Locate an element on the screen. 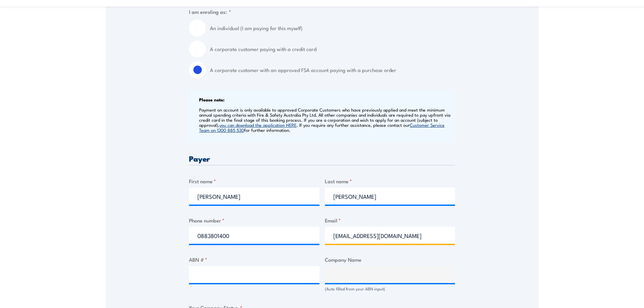 This screenshot has height=308, width=644. p: Payment on account is only available to approved Corporate Customers who have previously applied ... is located at coordinates (326, 120).